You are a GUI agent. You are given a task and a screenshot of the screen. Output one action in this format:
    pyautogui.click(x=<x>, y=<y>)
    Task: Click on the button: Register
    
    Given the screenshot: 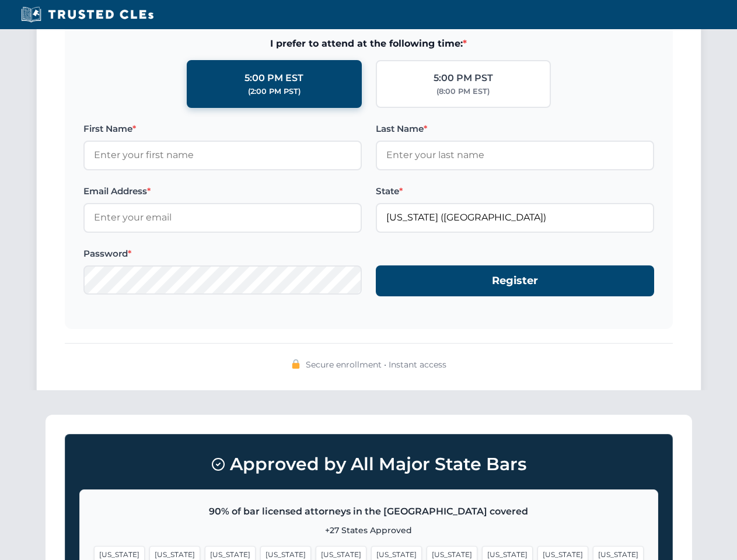 What is the action you would take?
    pyautogui.click(x=514, y=281)
    